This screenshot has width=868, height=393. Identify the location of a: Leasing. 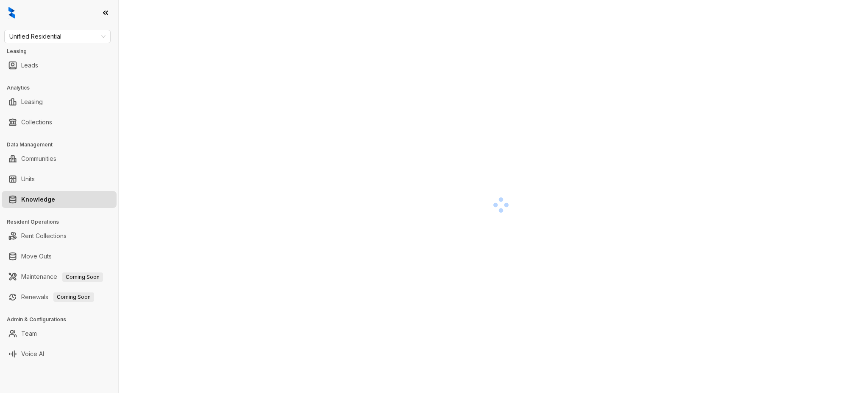
(32, 102).